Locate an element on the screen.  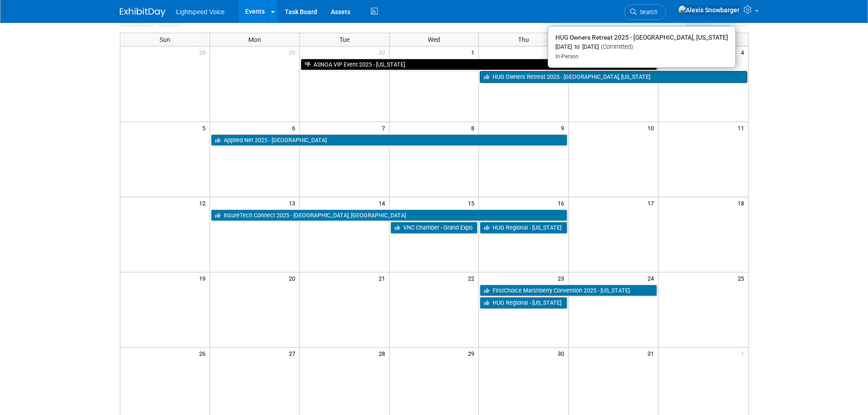
span: 9 is located at coordinates (564, 128).